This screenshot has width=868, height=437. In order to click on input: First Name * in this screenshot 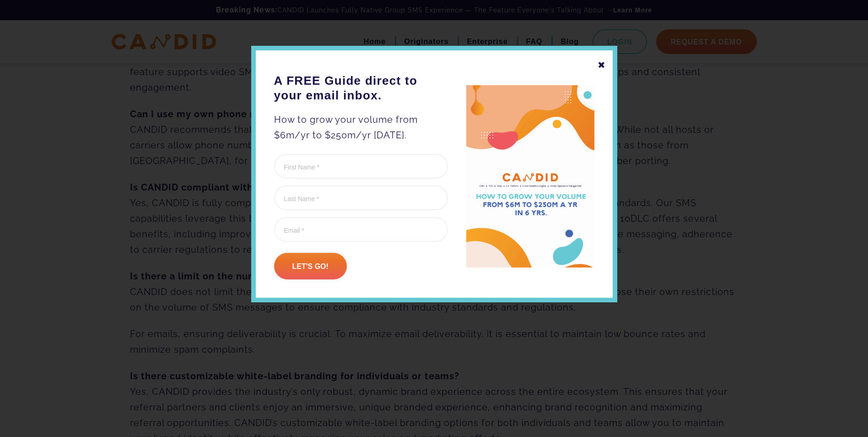, I will do `click(361, 166)`.